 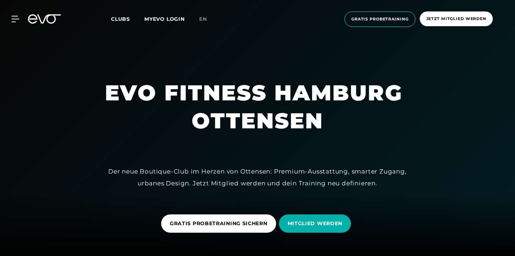 I want to click on a: Clubs, so click(x=128, y=19).